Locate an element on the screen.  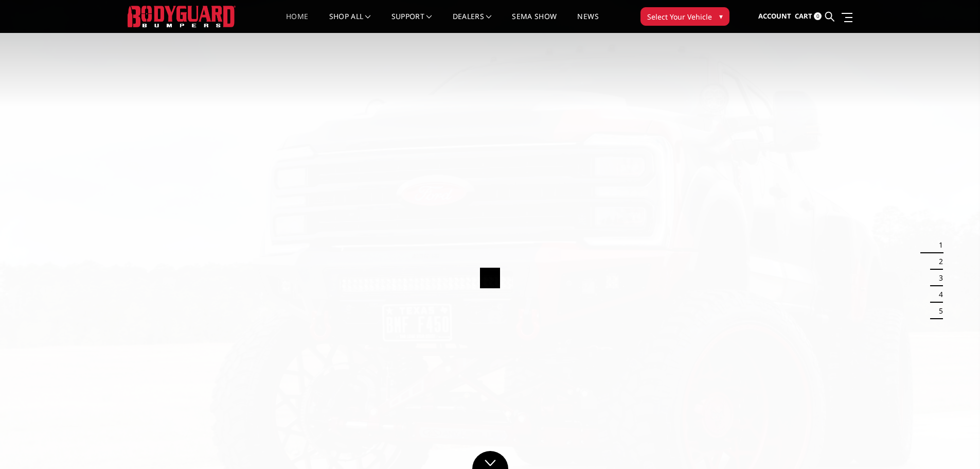
img: BODYGUARD BUMPERS is located at coordinates (181, 16).